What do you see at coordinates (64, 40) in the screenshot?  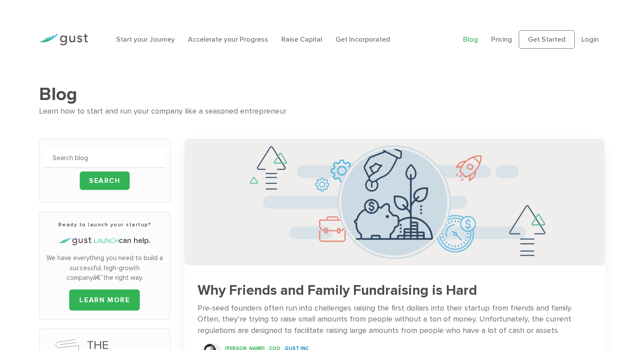 I see `img: Gust Logo` at bounding box center [64, 40].